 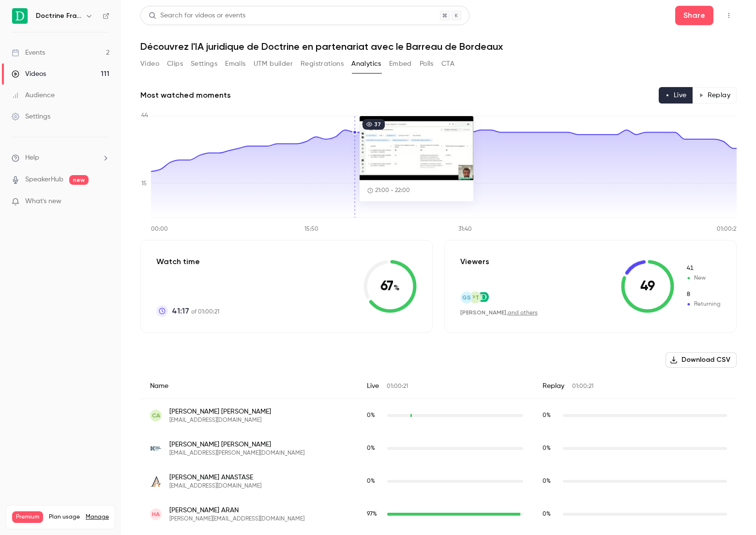 I want to click on tspan: 44, so click(x=145, y=116).